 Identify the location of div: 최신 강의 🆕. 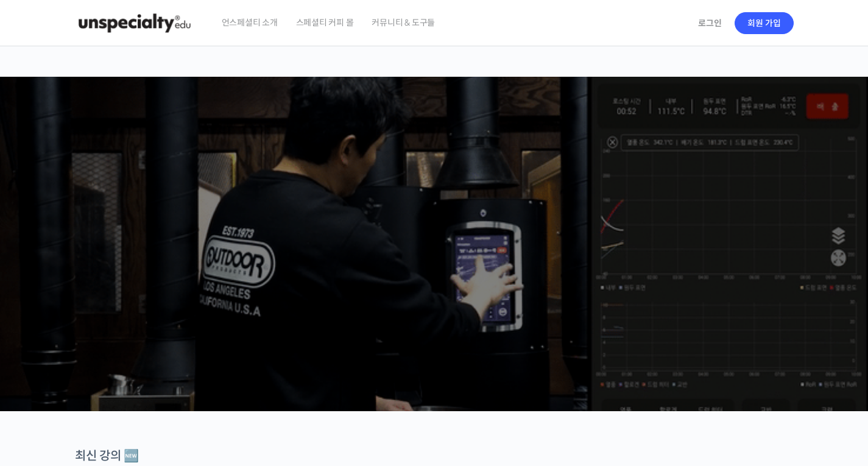
(434, 455).